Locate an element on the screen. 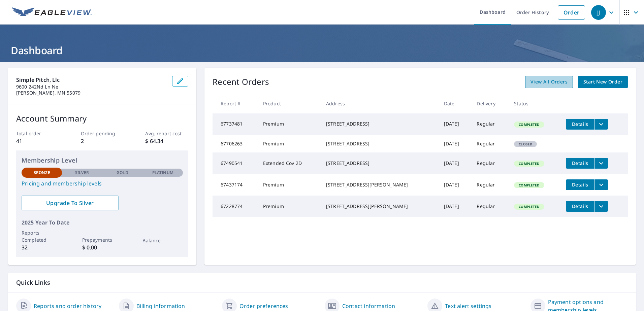 This screenshot has width=644, height=311. button: filesDropdownBtn-67437174 is located at coordinates (601, 185).